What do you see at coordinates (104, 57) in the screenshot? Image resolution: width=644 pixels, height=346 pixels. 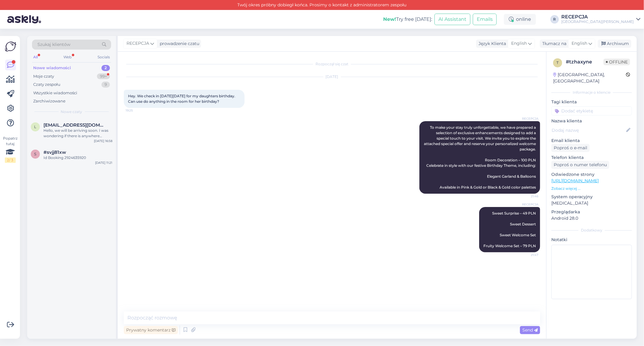 I see `div: Socials` at bounding box center [104, 57].